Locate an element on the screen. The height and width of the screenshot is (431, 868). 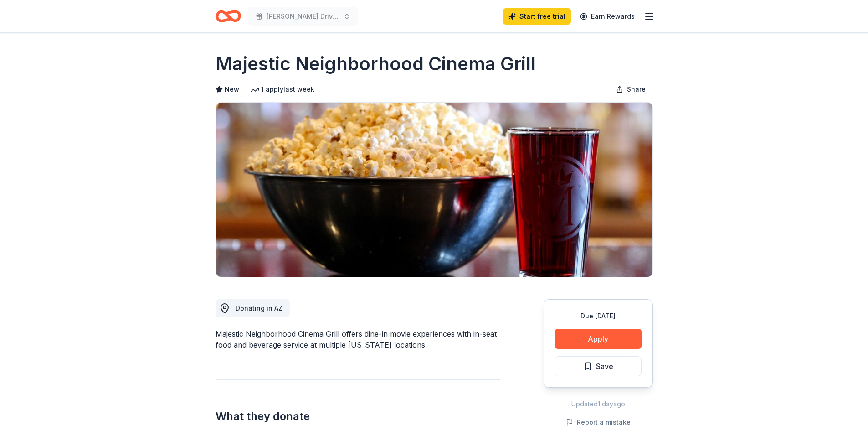
a: Home is located at coordinates (229, 16).